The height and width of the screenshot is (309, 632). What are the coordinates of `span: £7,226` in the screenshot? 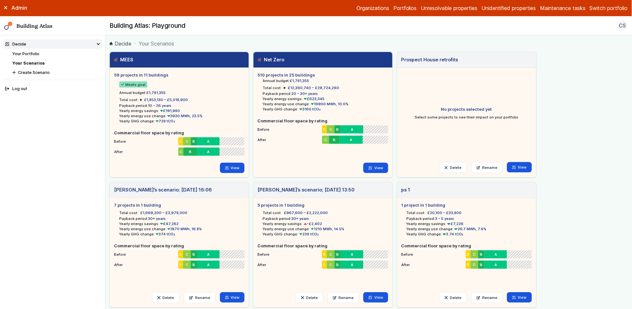 It's located at (455, 224).